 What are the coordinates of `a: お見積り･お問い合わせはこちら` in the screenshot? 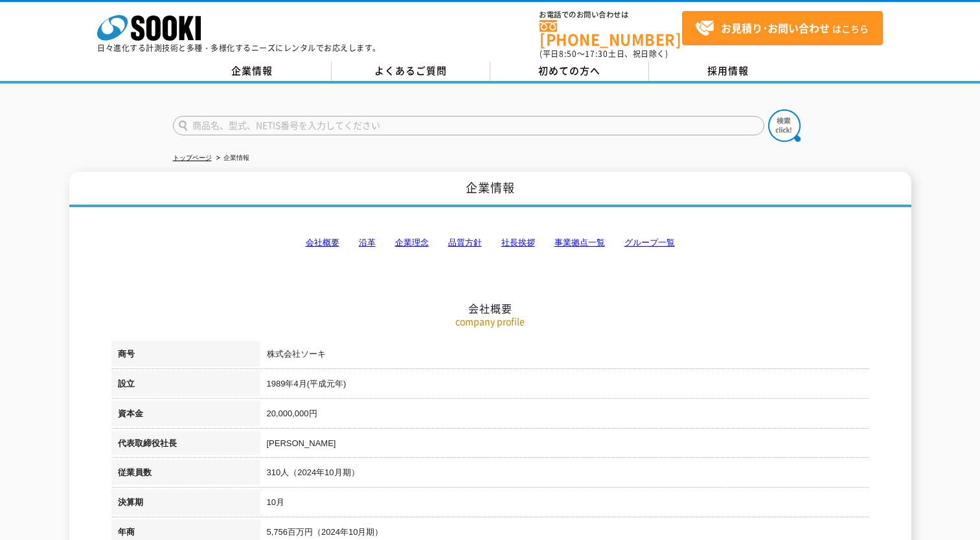 It's located at (782, 28).